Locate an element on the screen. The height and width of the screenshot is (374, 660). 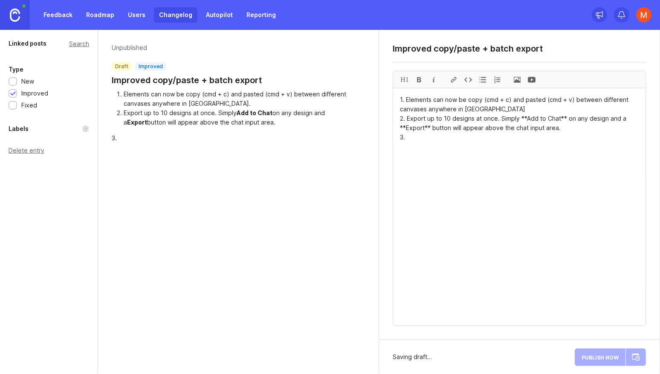
a: Users is located at coordinates (136, 15).